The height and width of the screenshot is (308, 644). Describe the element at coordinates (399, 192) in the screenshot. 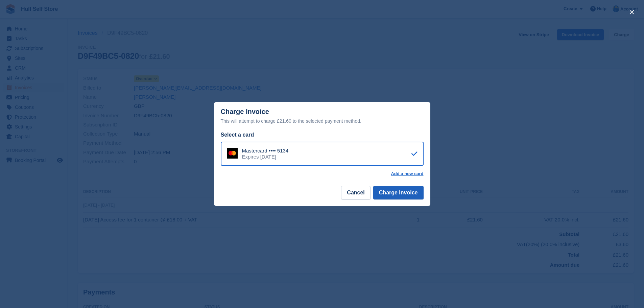

I see `button: Charge Invoice` at that location.